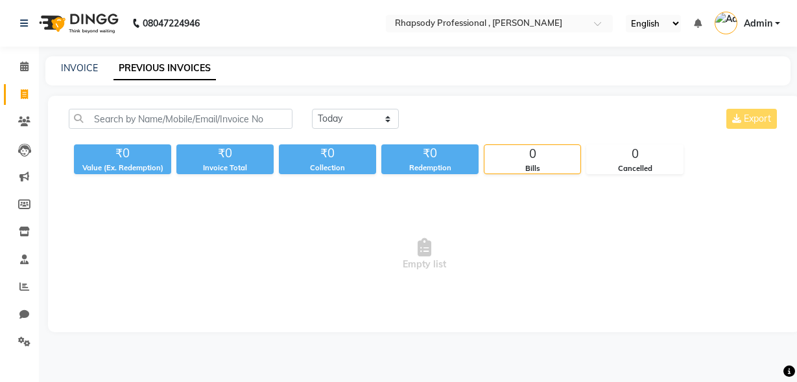  What do you see at coordinates (165, 69) in the screenshot?
I see `a: PREVIOUS INVOICES` at bounding box center [165, 69].